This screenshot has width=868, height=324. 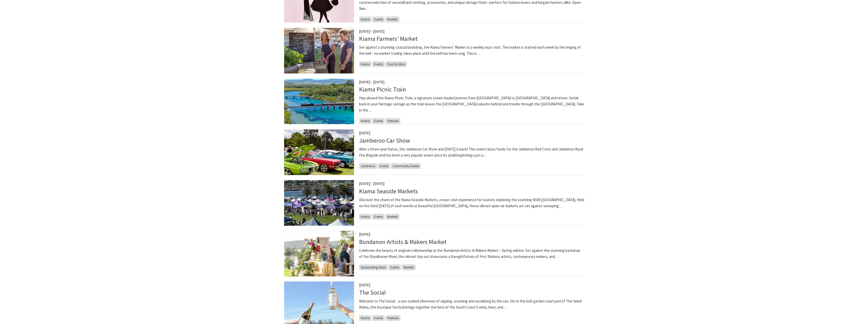 I want to click on p: Celebrate the beauty of original craftsmanship at the Bundanon Artists & Makers Market – Spring e..., so click(x=471, y=253).